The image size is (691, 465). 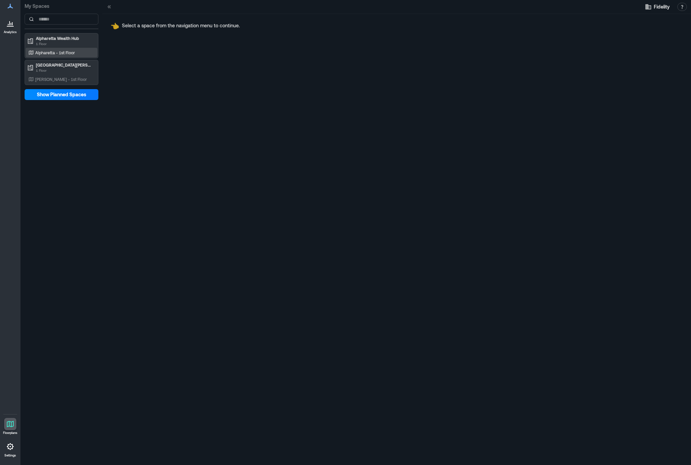 I want to click on span: Show Planned Spaces, so click(x=61, y=95).